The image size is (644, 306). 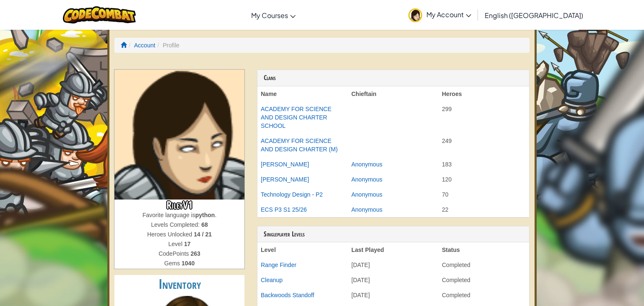 What do you see at coordinates (99, 15) in the screenshot?
I see `img: CodeCombat logo` at bounding box center [99, 15].